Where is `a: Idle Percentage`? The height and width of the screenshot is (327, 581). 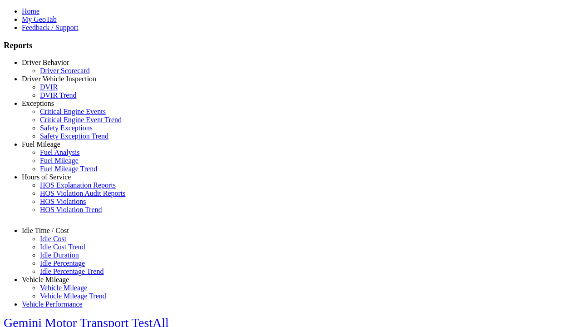
a: Idle Percentage is located at coordinates (62, 263).